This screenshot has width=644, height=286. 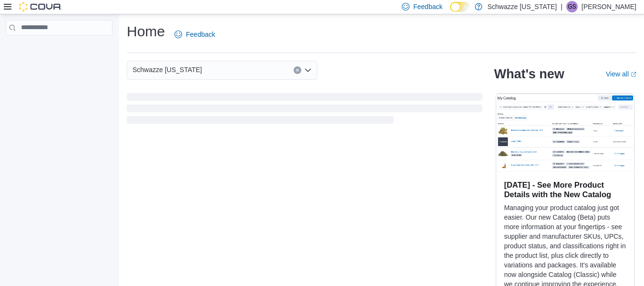 What do you see at coordinates (194, 35) in the screenshot?
I see `a: Feedback` at bounding box center [194, 35].